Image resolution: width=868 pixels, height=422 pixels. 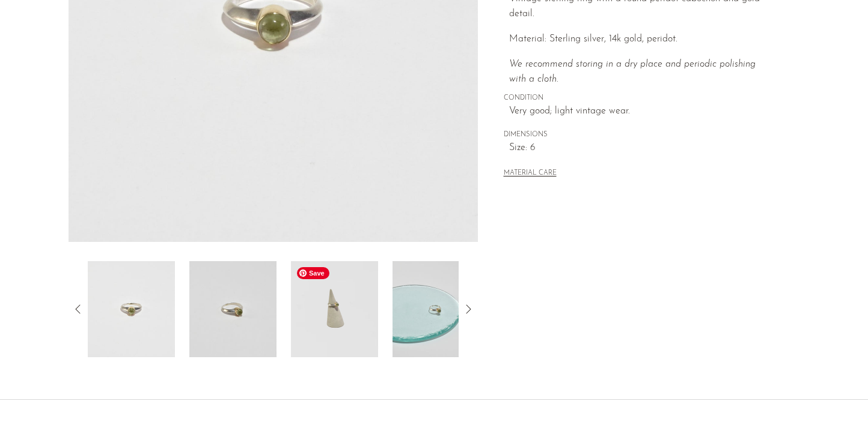 I want to click on button: MATERIAL CARE, so click(x=531, y=174).